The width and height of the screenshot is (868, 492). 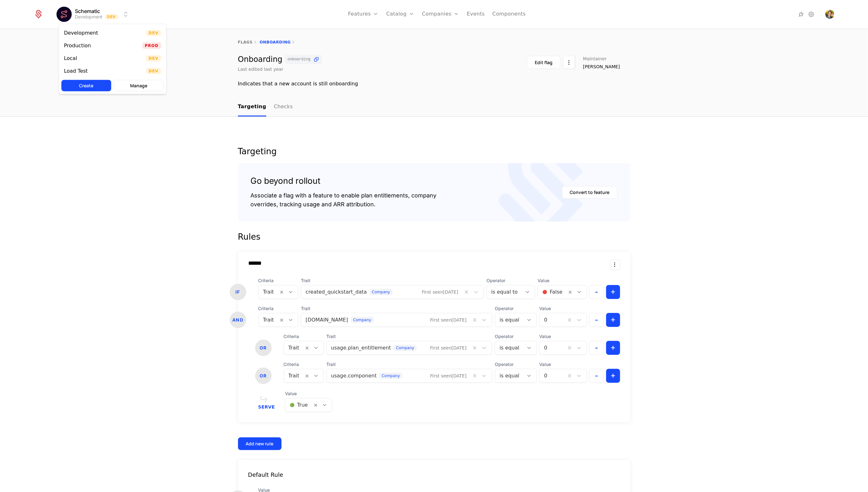 What do you see at coordinates (77, 46) in the screenshot?
I see `div: Production` at bounding box center [77, 46].